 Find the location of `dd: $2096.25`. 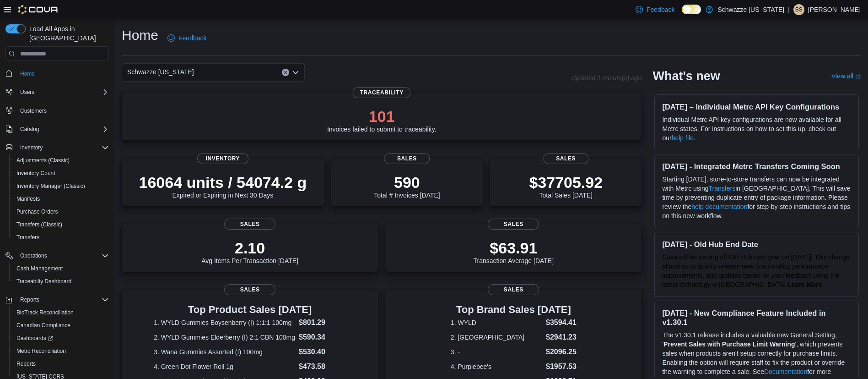

dd: $2096.25 is located at coordinates (561, 352).